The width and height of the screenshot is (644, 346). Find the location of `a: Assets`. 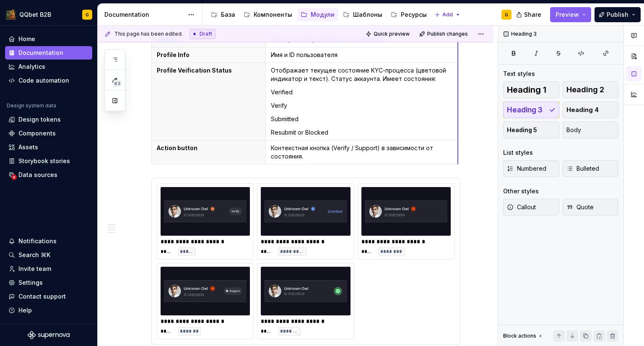

a: Assets is located at coordinates (48, 147).